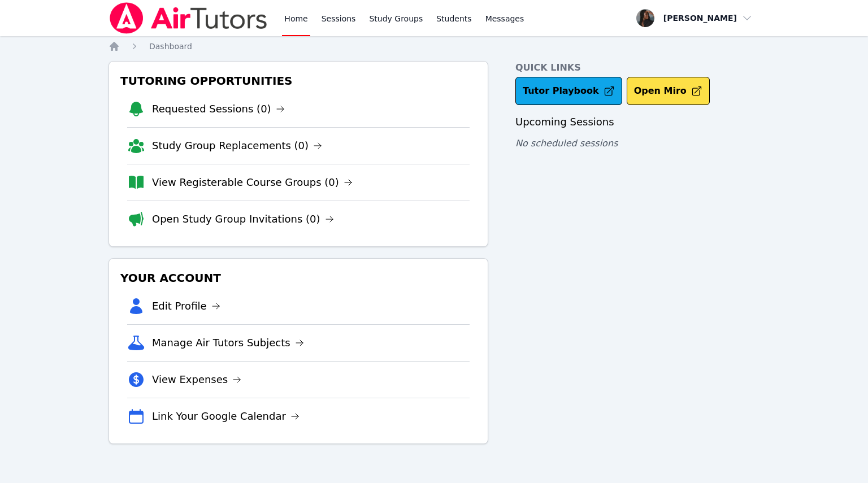 This screenshot has width=868, height=483. What do you see at coordinates (237, 146) in the screenshot?
I see `a: Study Group Replacements (0)` at bounding box center [237, 146].